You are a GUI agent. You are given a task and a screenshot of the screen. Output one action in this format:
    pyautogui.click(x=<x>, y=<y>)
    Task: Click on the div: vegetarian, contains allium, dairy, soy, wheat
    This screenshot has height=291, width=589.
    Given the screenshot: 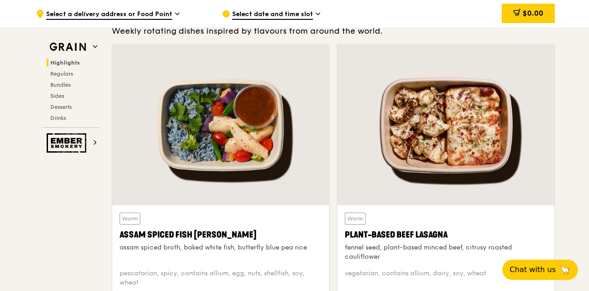 What is the action you would take?
    pyautogui.click(x=446, y=278)
    